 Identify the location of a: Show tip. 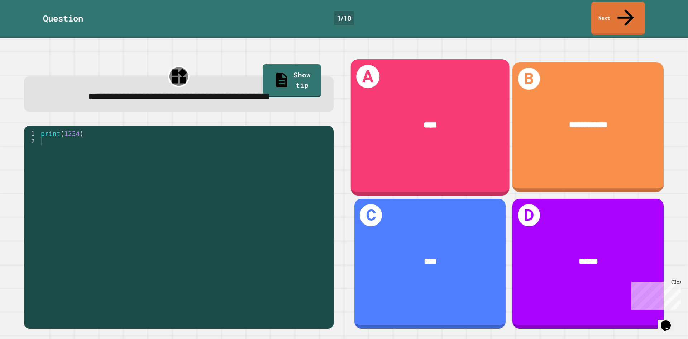
(292, 81).